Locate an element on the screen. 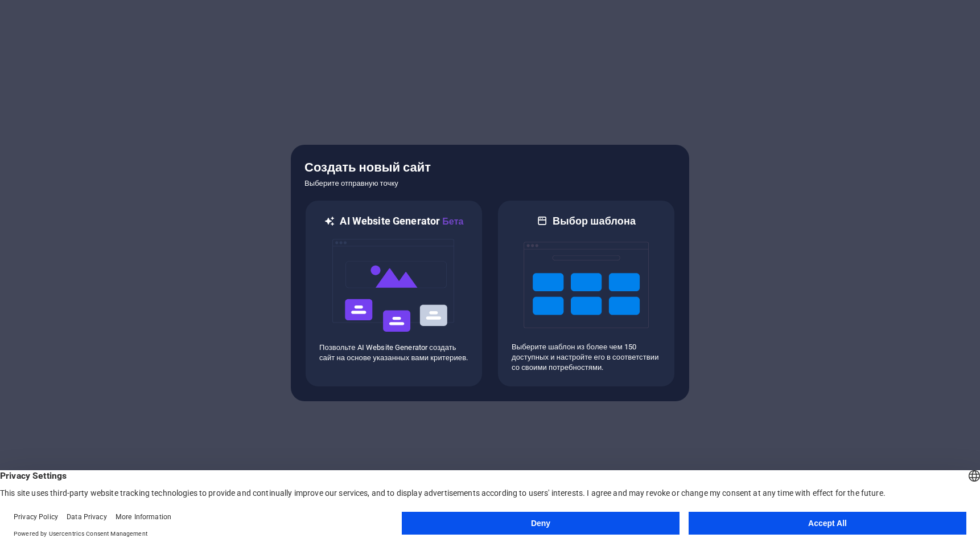 The height and width of the screenshot is (546, 980). h6: AI Website Generator is located at coordinates (401, 221).